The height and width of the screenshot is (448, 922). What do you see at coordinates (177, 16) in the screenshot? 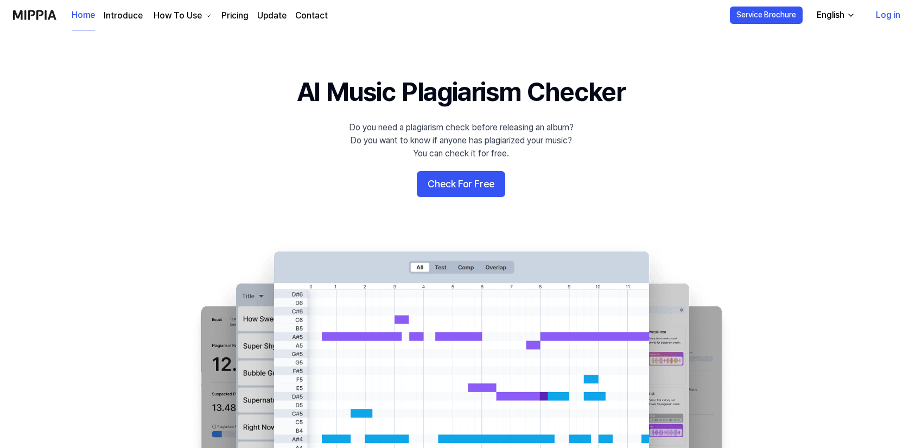
I see `div: How To Use` at bounding box center [177, 16].